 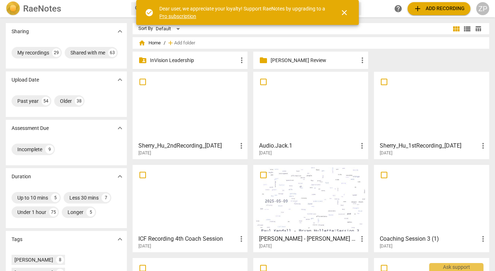 What do you see at coordinates (32, 212) in the screenshot?
I see `div: Under 1 hour` at bounding box center [32, 212].